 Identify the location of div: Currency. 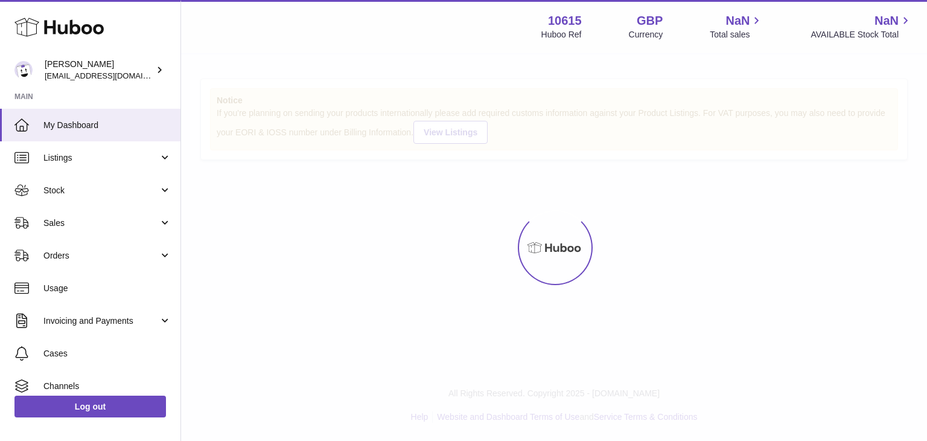
(646, 34).